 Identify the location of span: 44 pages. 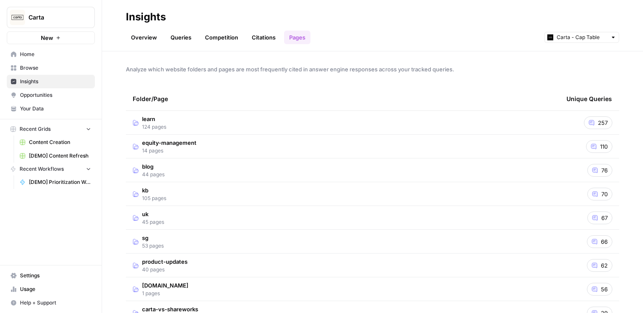
(153, 175).